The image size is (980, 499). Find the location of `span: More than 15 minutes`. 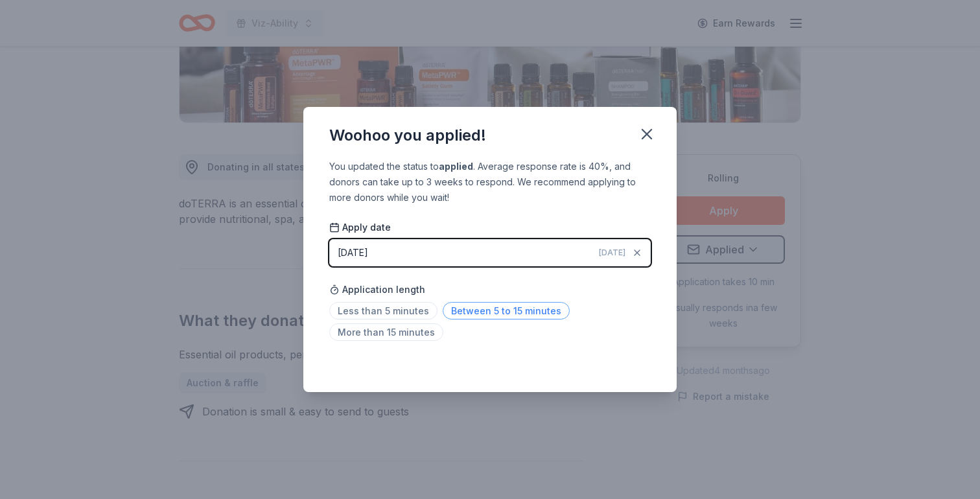

span: More than 15 minutes is located at coordinates (386, 332).